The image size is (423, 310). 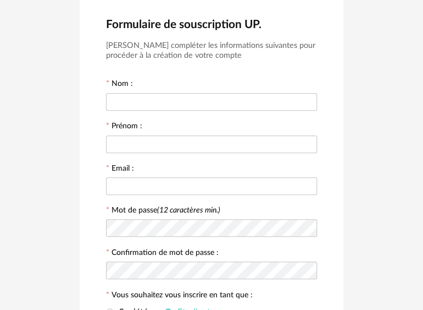 I want to click on label: Nom :, so click(x=119, y=85).